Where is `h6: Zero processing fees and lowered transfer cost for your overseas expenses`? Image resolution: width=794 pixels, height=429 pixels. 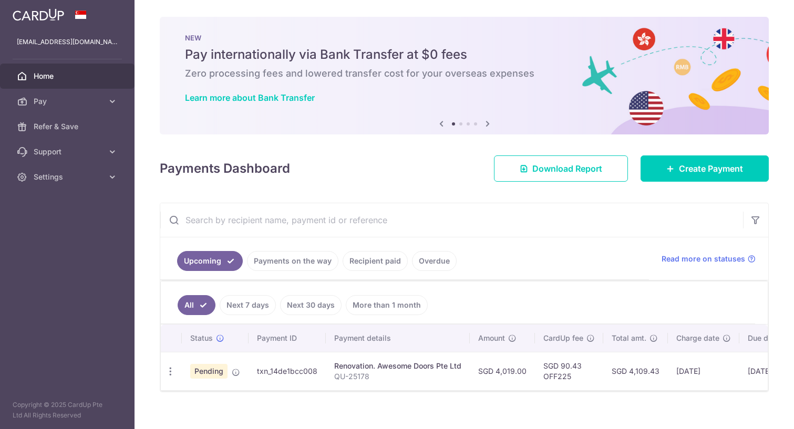 h6: Zero processing fees and lowered transfer cost for your overseas expenses is located at coordinates (464, 74).